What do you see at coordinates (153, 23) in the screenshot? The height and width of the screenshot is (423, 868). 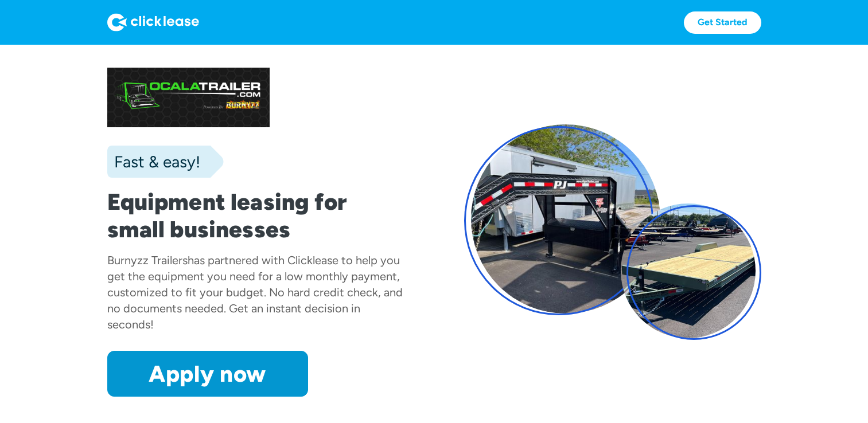 I see `img: Logo` at bounding box center [153, 23].